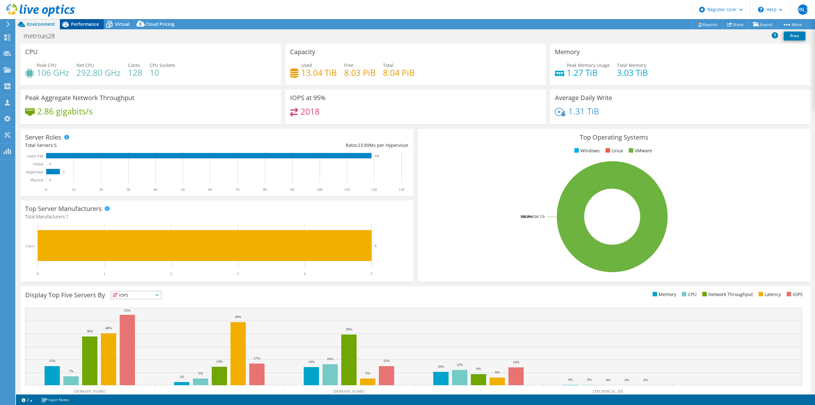 This screenshot has width=815, height=405. I want to click on text: 10%, so click(441, 366).